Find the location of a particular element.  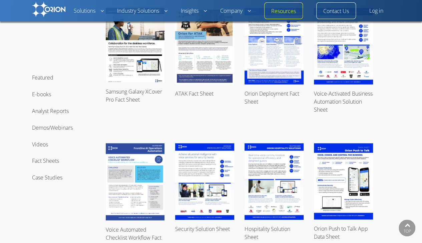

a: Orion Deployment Fact Sheet Orion Deployment Fact Sheet is located at coordinates (274, 75).